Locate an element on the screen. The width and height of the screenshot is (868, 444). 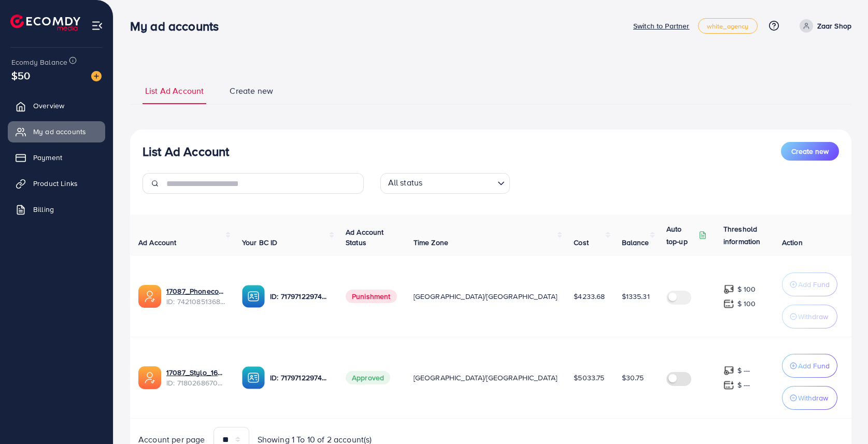
a: My ad accounts is located at coordinates (57, 132).